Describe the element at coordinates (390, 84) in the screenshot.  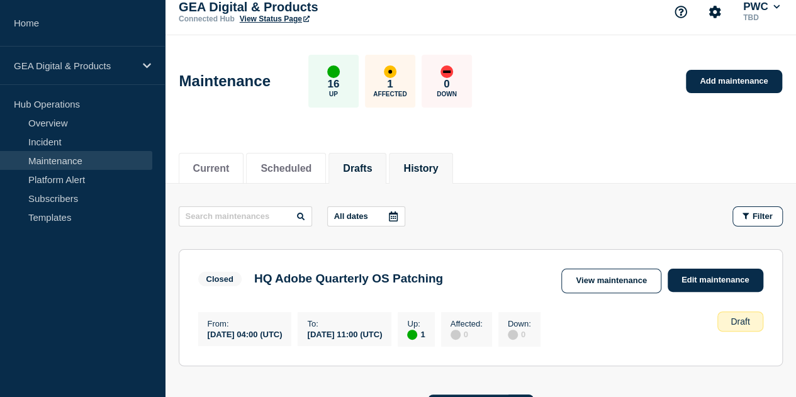
I see `p: 1` at that location.